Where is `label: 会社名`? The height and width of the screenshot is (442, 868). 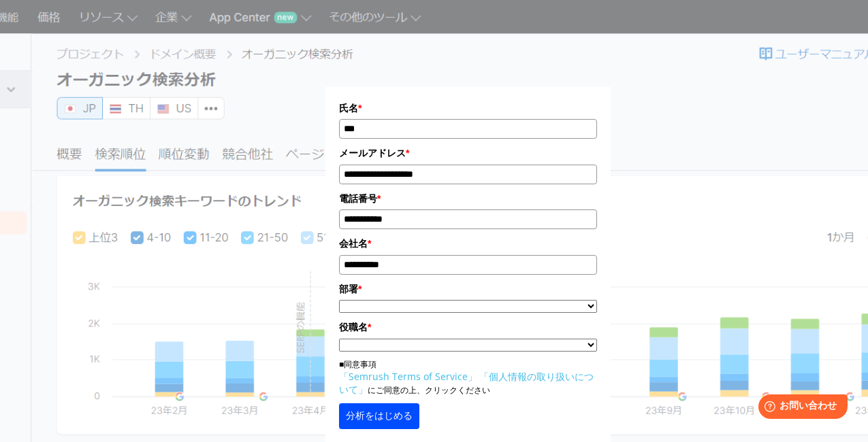
label: 会社名 is located at coordinates (468, 244).